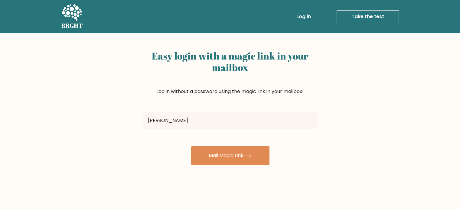 The width and height of the screenshot is (460, 210). Describe the element at coordinates (230, 156) in the screenshot. I see `button: Mail Magic Link` at that location.